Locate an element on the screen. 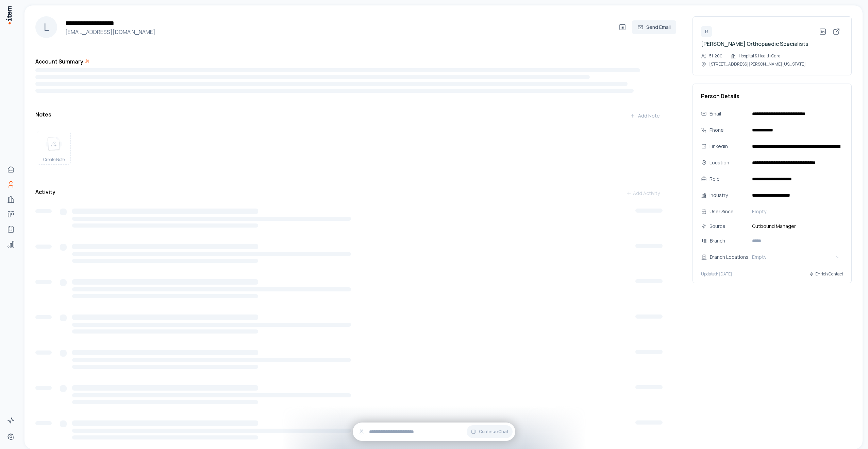  button: Empty is located at coordinates (796, 212).